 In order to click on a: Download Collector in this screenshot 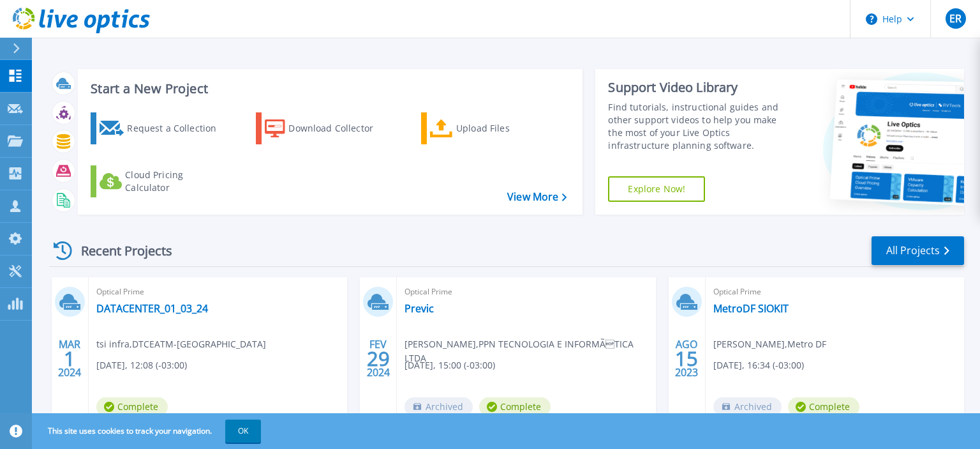, I will do `click(327, 128)`.